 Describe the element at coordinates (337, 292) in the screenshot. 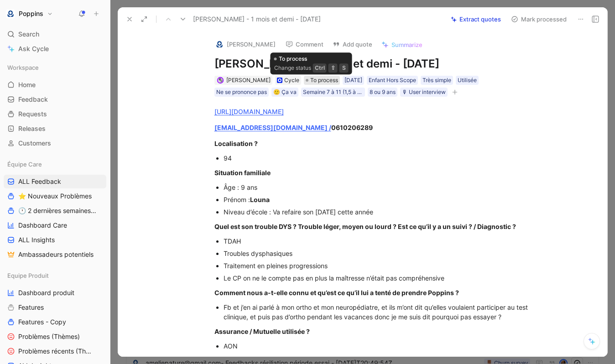

I see `strong: Comment nous a-t-elle connu et qu’est ce qu’il lui a tenté de prendre Poppins ?` at that location.